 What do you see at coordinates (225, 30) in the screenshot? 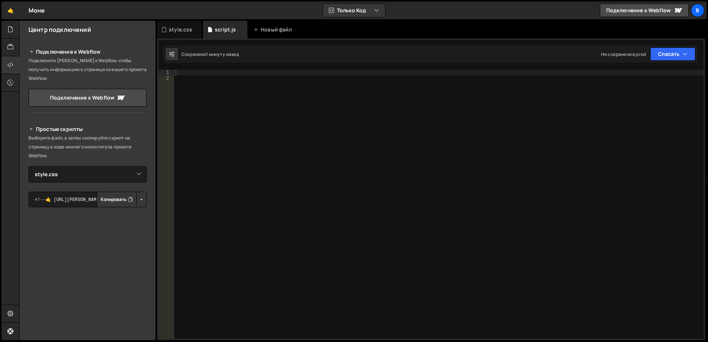
I see `div: script.js` at bounding box center [225, 30].